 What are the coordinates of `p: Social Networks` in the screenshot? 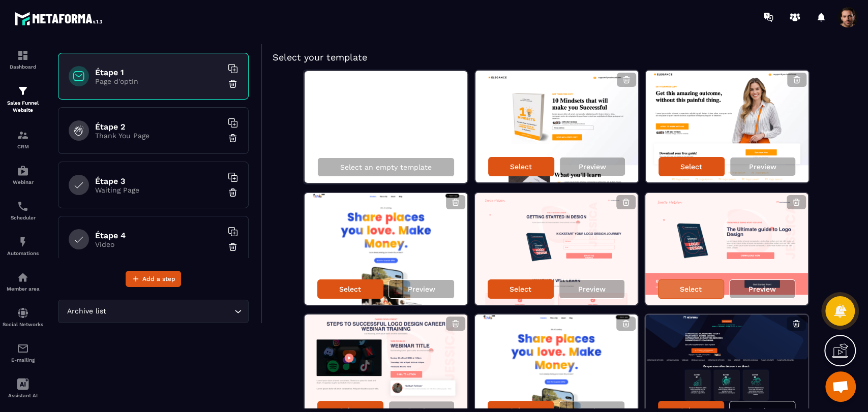 It's located at (23, 324).